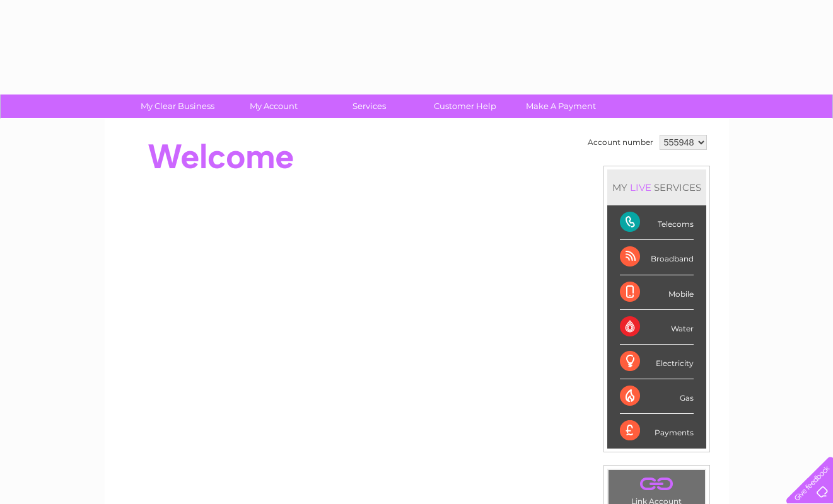 This screenshot has width=833, height=504. Describe the element at coordinates (656, 396) in the screenshot. I see `div: Gas` at that location.